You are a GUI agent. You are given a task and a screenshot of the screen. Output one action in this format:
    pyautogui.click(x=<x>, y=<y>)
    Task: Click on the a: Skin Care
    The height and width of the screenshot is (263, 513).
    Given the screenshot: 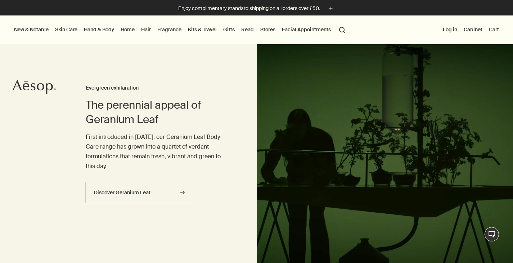 What is the action you would take?
    pyautogui.click(x=66, y=30)
    